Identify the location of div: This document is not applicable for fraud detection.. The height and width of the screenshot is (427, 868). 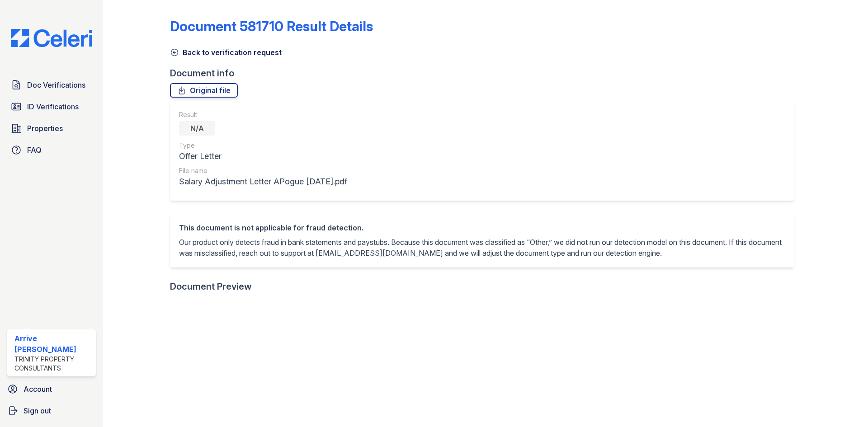
(482, 227).